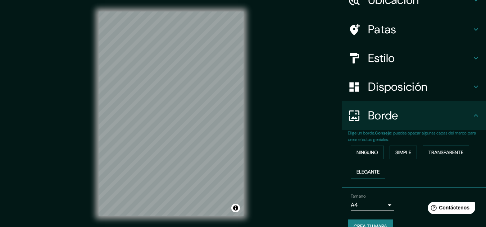  Describe the element at coordinates (361, 133) in the screenshot. I see `font: Elige un borde.` at that location.